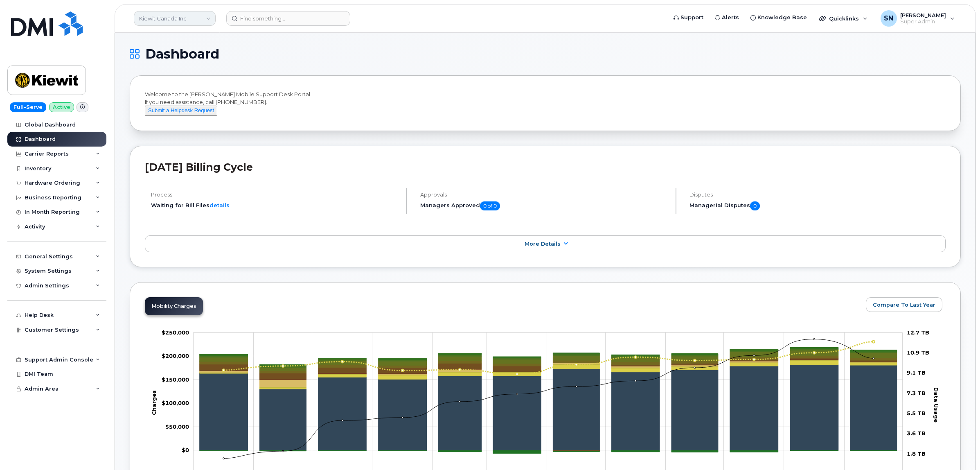 This screenshot has width=980, height=470. I want to click on span: 0 of 0, so click(489, 206).